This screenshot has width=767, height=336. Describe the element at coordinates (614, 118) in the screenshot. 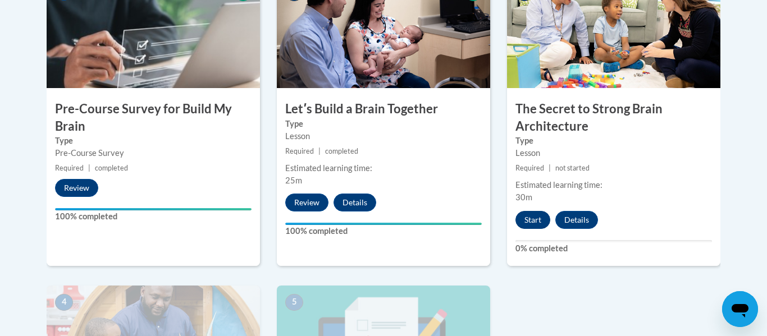

I see `h3: The Secret to Strong Brain Architecture` at that location.